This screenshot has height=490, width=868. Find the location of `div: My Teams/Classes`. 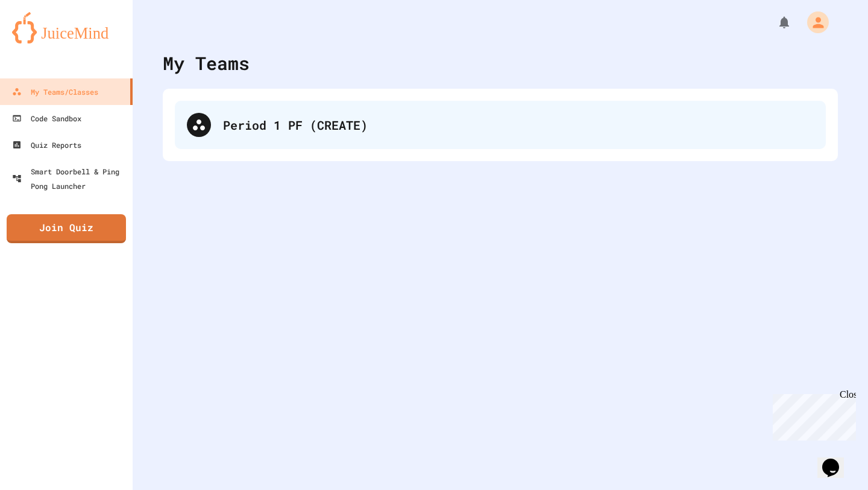

div: My Teams/Classes is located at coordinates (55, 92).